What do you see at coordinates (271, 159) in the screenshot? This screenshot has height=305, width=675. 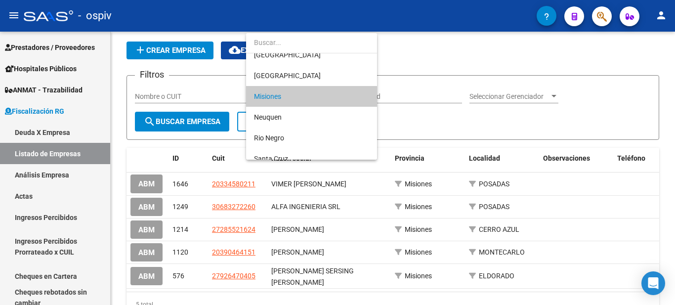 I see `span: Santa Cruz` at bounding box center [271, 159].